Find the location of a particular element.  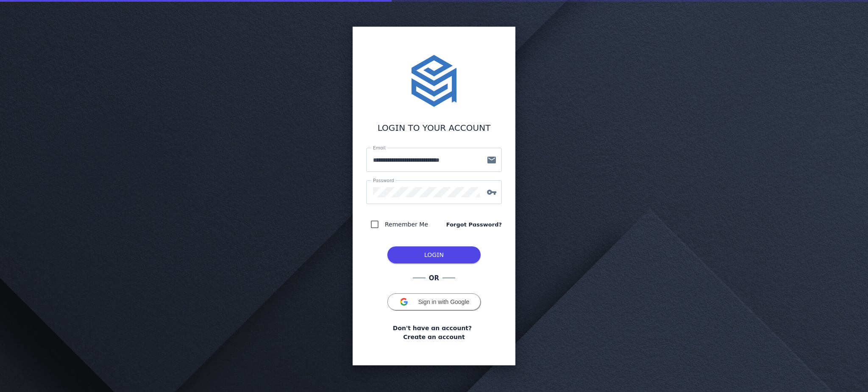

mat-label: Password is located at coordinates (384, 181).